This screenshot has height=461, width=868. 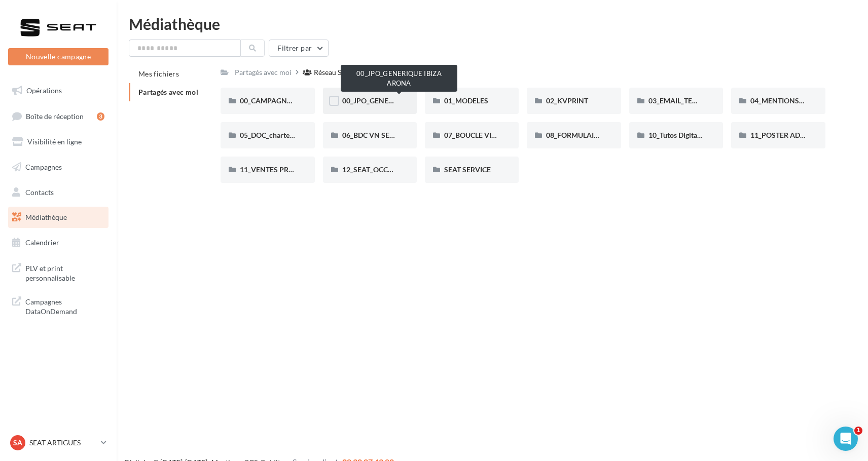 I want to click on a: Médiathèque, so click(x=58, y=218).